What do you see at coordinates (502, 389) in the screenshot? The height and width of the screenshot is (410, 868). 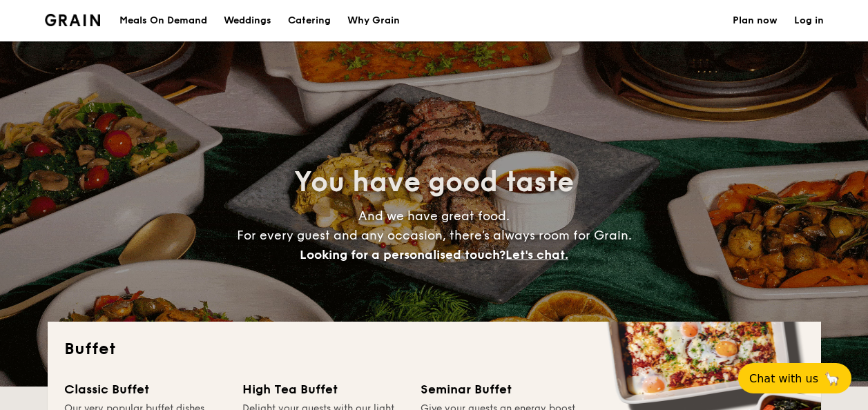 I see `div: Seminar Buffet` at bounding box center [502, 389].